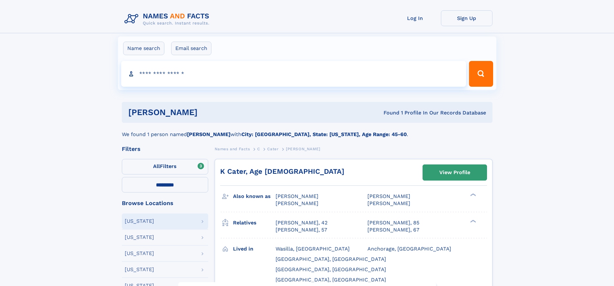 This screenshot has height=286, width=614. I want to click on span: Cater, so click(273, 149).